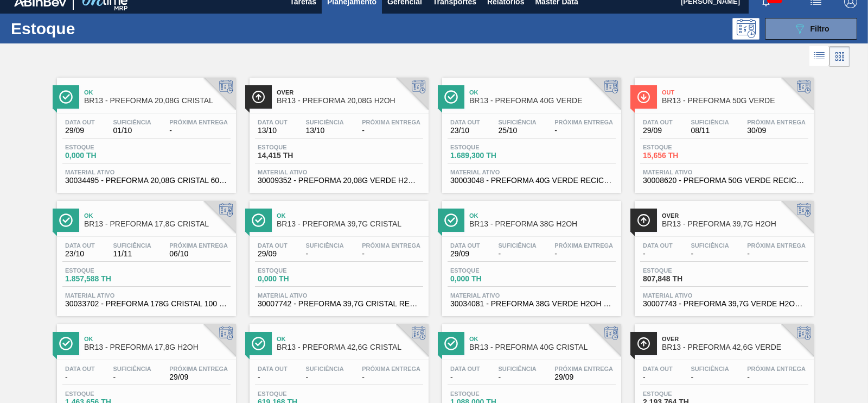  Describe the element at coordinates (146, 304) in the screenshot. I see `span: 30033702 - PREFORMA 178G CRISTAL 100 RECICLADA` at that location.